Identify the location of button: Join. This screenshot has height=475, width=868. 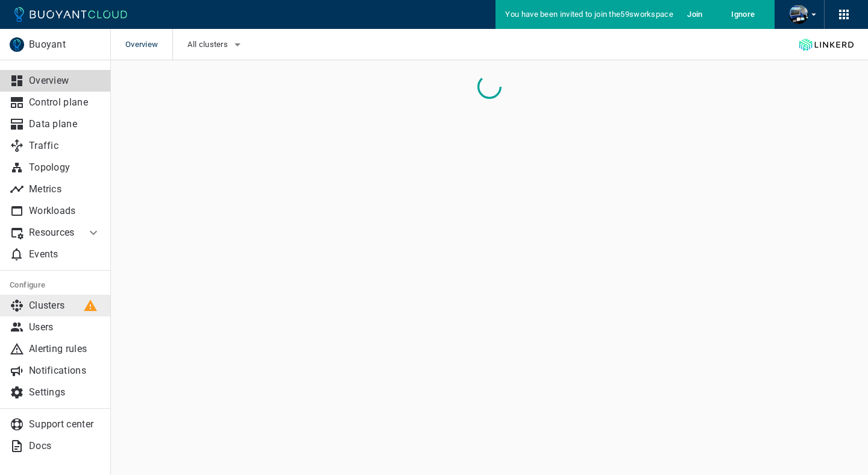
(695, 15).